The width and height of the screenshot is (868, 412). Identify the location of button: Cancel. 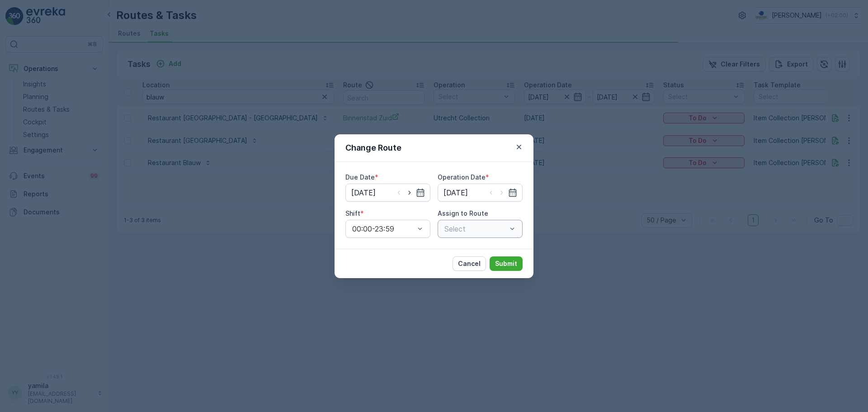
(469, 264).